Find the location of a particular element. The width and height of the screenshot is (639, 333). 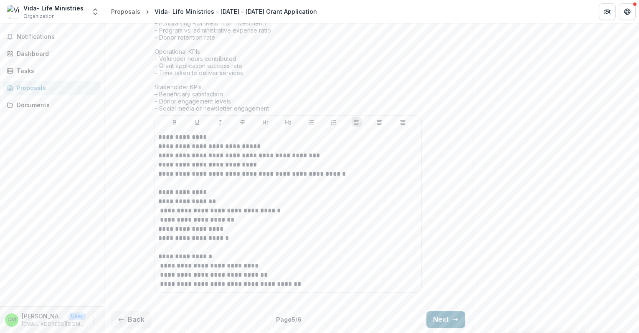

a: Dashboard is located at coordinates (52, 53).